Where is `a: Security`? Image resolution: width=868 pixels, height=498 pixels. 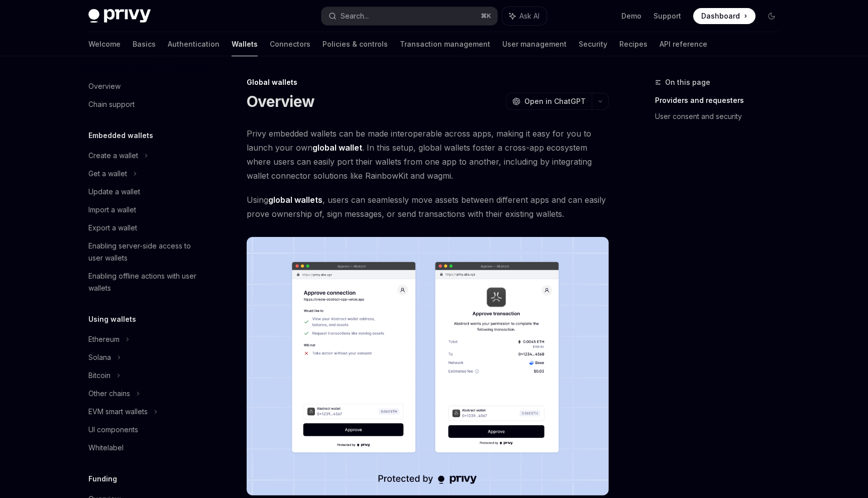
a: Security is located at coordinates (592, 44).